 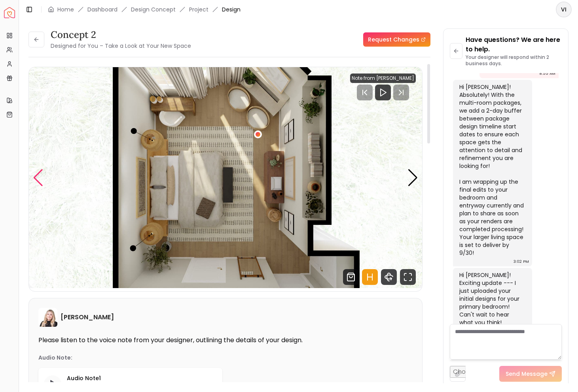 I want to click on svg: Fullscreen, so click(x=408, y=277).